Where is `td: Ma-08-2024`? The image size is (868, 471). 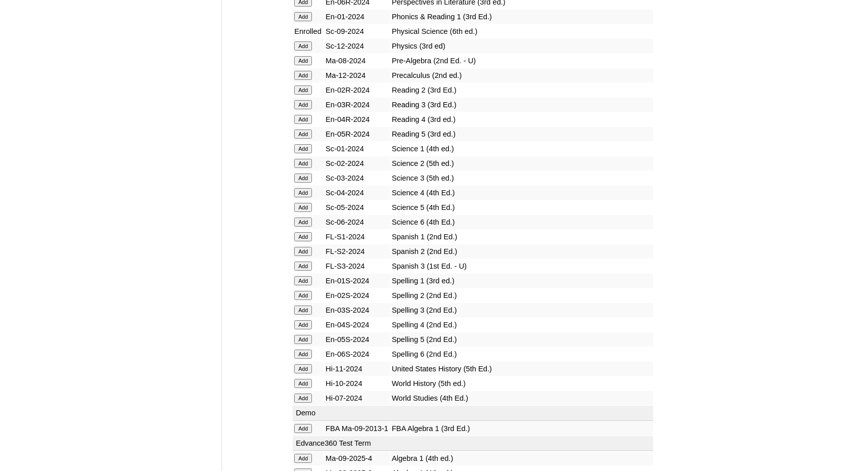
td: Ma-08-2024 is located at coordinates (357, 61).